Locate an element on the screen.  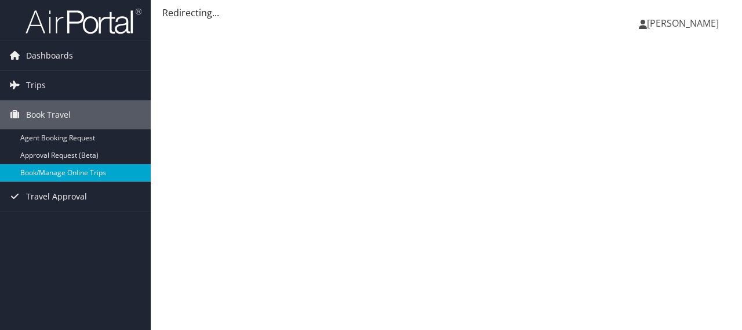
span: Travel Approval is located at coordinates (56, 197).